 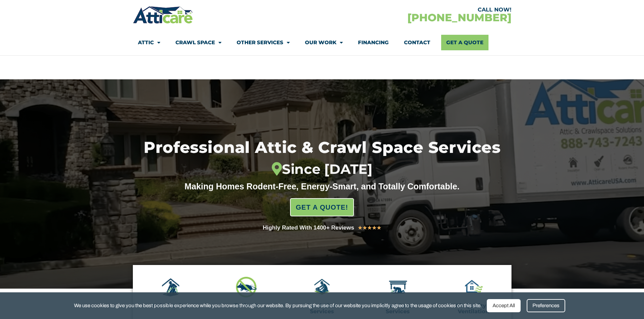 I want to click on a: Other Services, so click(x=263, y=43).